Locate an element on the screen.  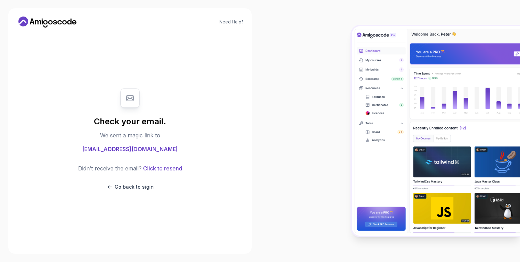
button: Click to resend is located at coordinates (162, 168).